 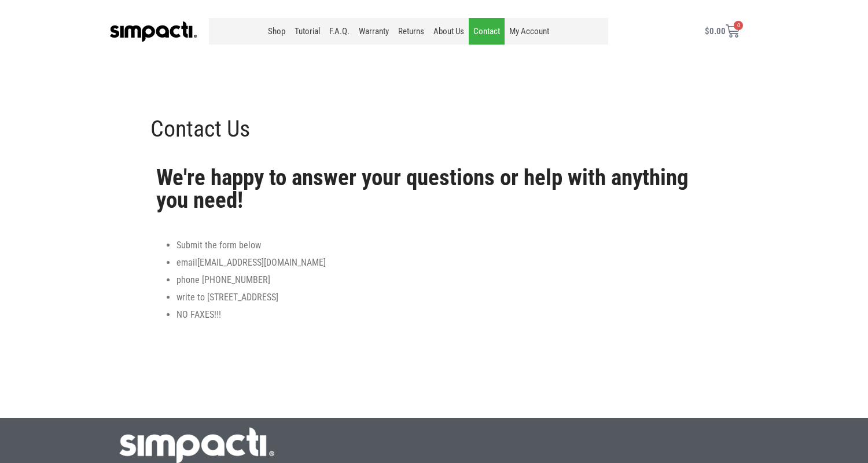 I want to click on li: Submit the form below, so click(x=444, y=245).